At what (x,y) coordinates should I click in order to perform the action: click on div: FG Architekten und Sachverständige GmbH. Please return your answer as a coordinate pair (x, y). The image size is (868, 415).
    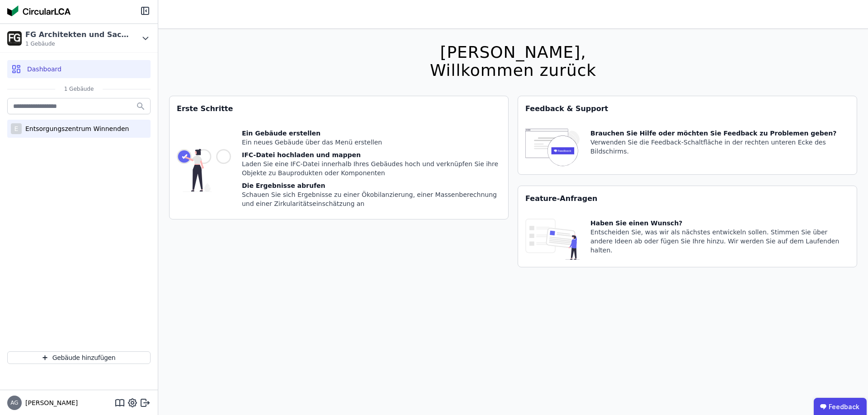
    Looking at the image, I should click on (77, 35).